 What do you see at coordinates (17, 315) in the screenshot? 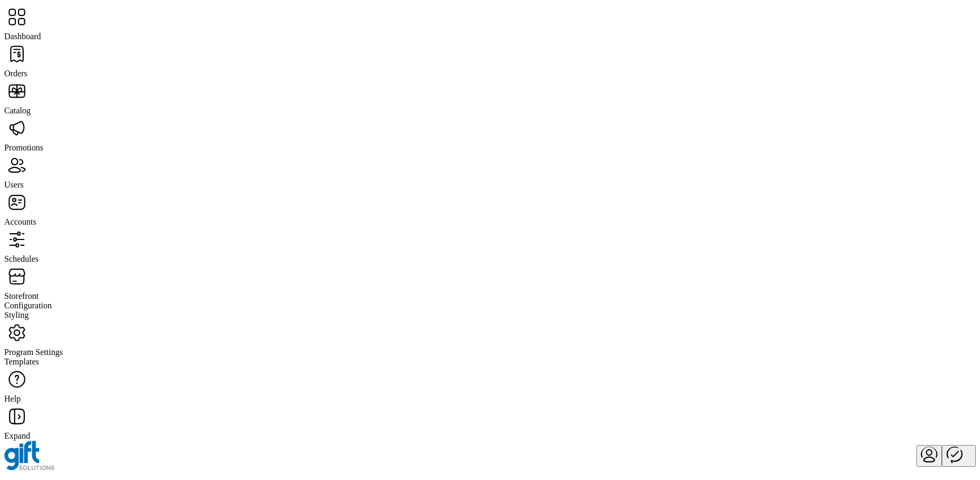
I see `span: Styling` at bounding box center [17, 315].